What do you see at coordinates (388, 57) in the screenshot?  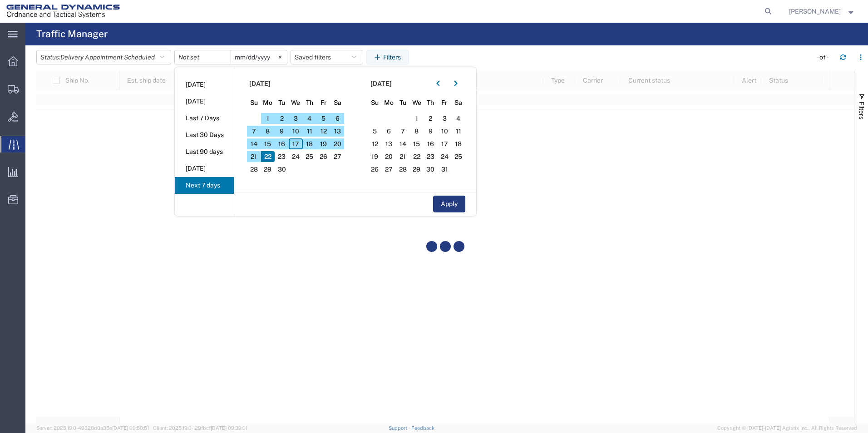 I see `button: Filters` at bounding box center [388, 57].